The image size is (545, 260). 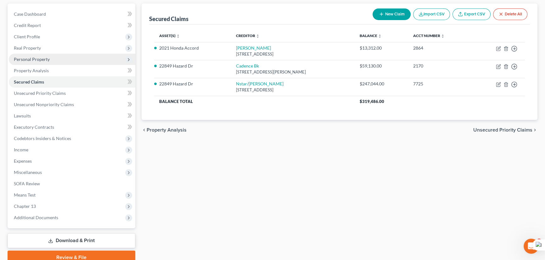 What do you see at coordinates (381, 48) in the screenshot?
I see `div: $13,312.00` at bounding box center [381, 48].